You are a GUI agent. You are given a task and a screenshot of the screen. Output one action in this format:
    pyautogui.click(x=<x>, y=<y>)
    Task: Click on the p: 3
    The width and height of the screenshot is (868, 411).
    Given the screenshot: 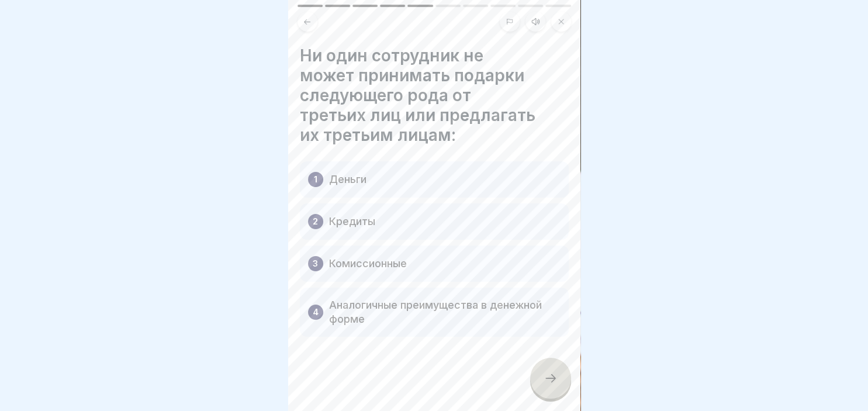 What is the action you would take?
    pyautogui.click(x=315, y=263)
    